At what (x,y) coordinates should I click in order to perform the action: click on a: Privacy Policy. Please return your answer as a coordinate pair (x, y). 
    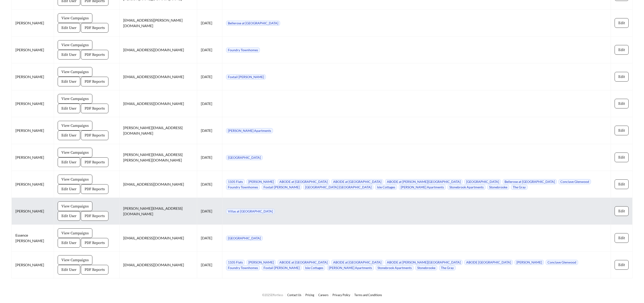
    Looking at the image, I should click on (341, 295).